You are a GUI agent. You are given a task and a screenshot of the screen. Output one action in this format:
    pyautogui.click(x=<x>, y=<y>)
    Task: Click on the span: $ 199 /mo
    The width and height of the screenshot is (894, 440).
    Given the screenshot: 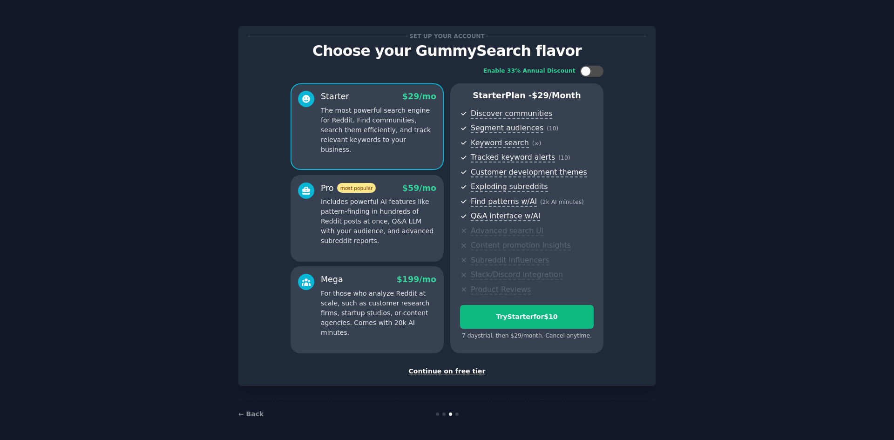 What is the action you would take?
    pyautogui.click(x=416, y=279)
    